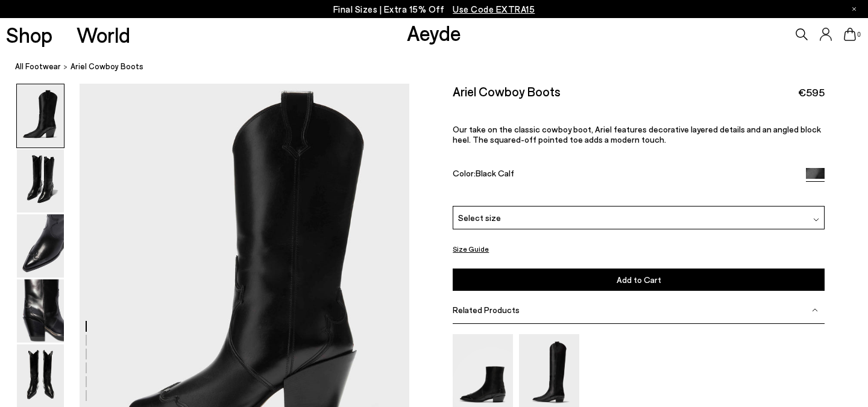 This screenshot has width=868, height=407. I want to click on a: Shop, so click(29, 34).